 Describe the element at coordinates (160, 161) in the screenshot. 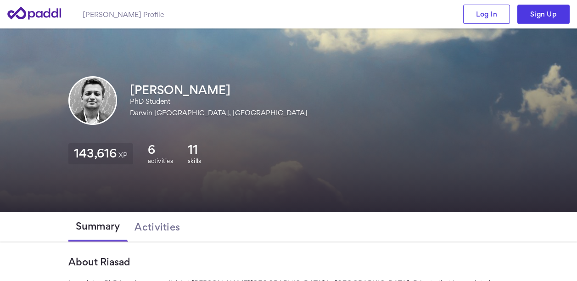

I see `span: activities` at that location.